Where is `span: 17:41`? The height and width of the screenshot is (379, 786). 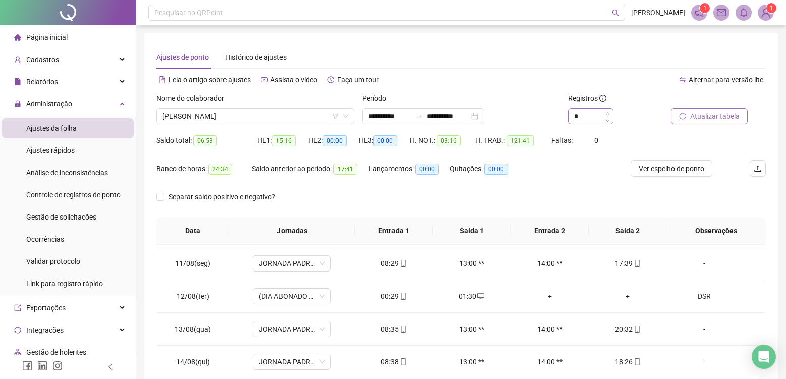
span: 17:41 is located at coordinates (345, 169).